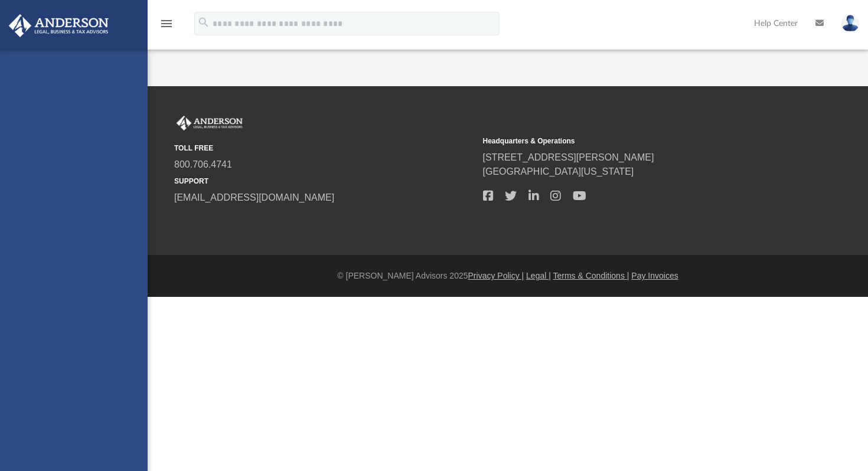 This screenshot has height=471, width=868. Describe the element at coordinates (324, 182) in the screenshot. I see `small: SUPPORT` at that location.